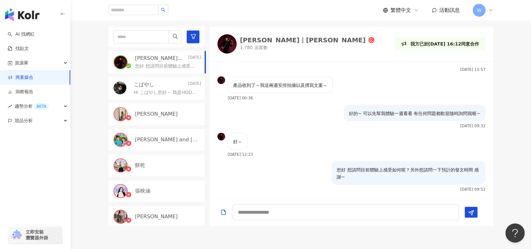 The width and height of the screenshot is (531, 249). What do you see at coordinates (41, 106) in the screenshot?
I see `div: BETA` at bounding box center [41, 106].